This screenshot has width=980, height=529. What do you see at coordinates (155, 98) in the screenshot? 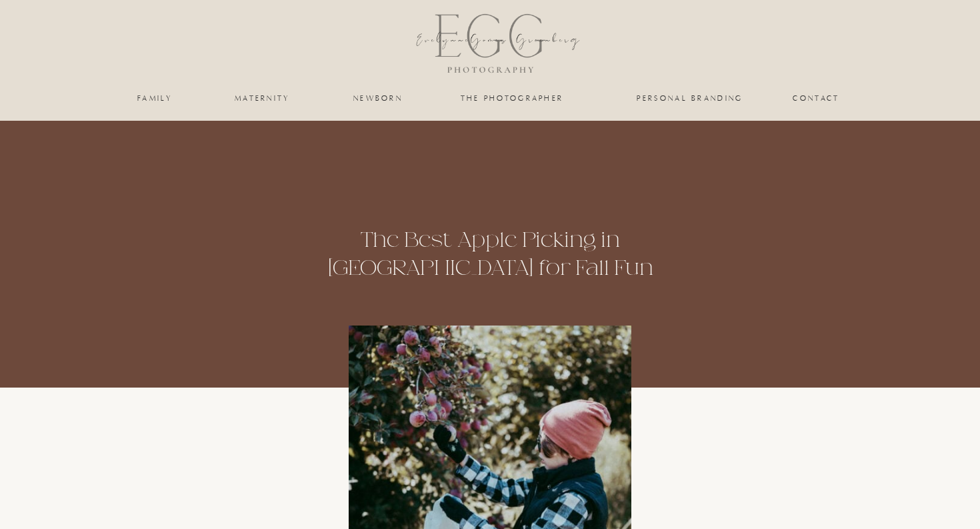
I see `a: family` at bounding box center [155, 98].